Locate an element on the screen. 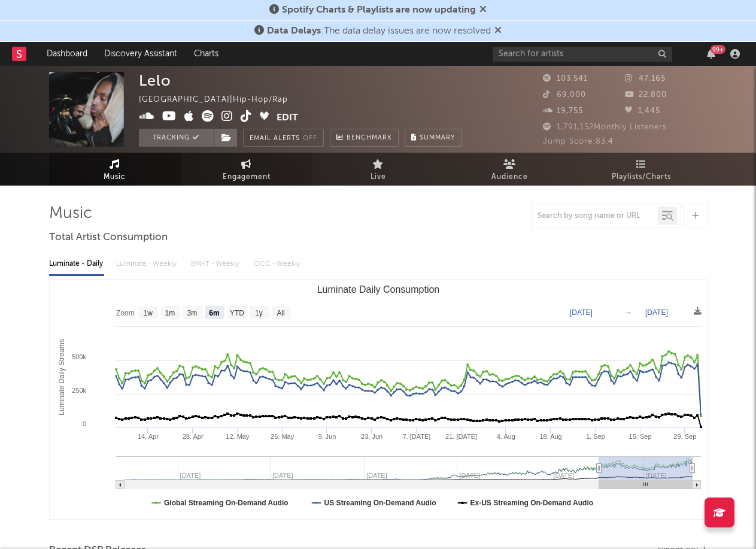  text: 18. Aug is located at coordinates (550, 436).